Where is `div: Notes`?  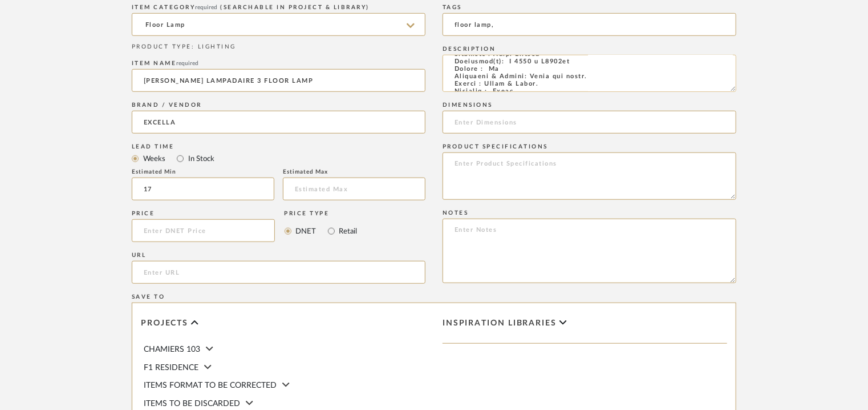 div: Notes is located at coordinates (589, 213).